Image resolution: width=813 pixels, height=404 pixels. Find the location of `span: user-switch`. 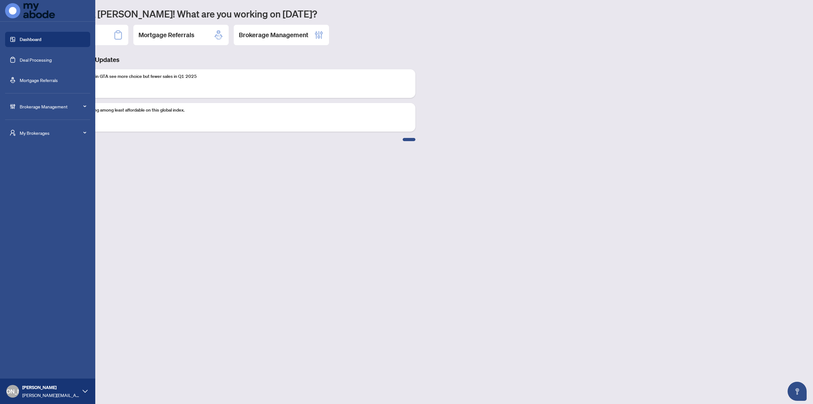

span: user-switch is located at coordinates (13, 133).